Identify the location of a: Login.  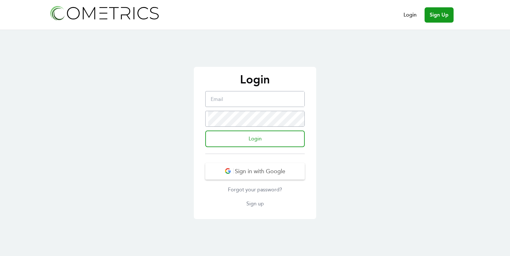
(410, 15).